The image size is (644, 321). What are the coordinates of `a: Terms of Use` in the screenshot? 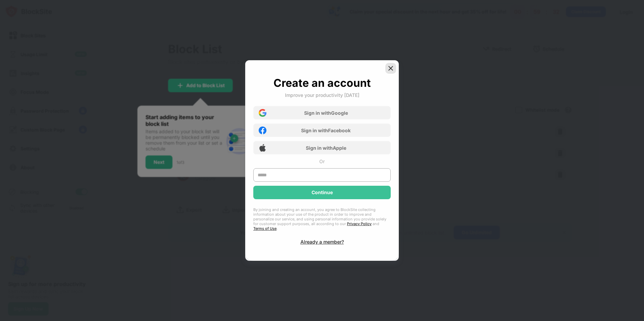 It's located at (265, 229).